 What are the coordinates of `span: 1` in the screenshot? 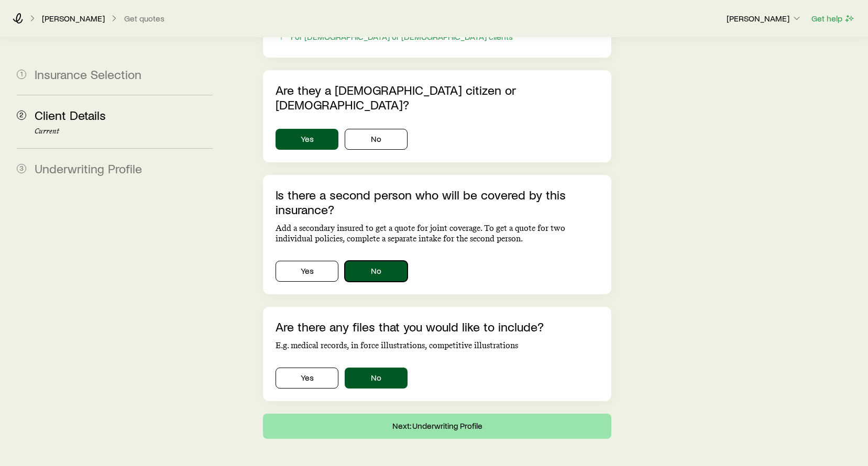 It's located at (22, 74).